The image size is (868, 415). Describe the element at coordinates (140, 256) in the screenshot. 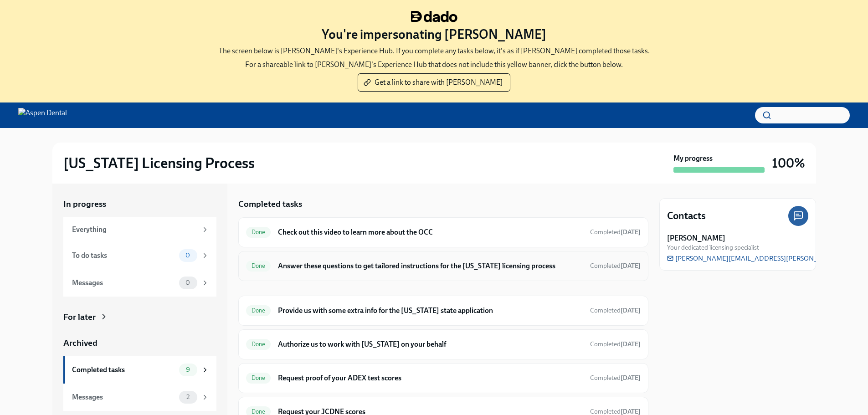

I see `a: To do tasks0` at that location.